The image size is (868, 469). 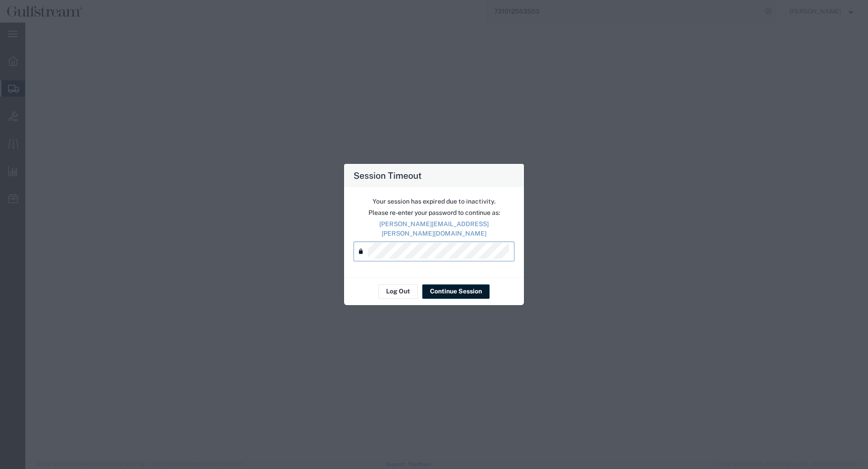 I want to click on p: Please re-enter your password to continue as:, so click(x=434, y=213).